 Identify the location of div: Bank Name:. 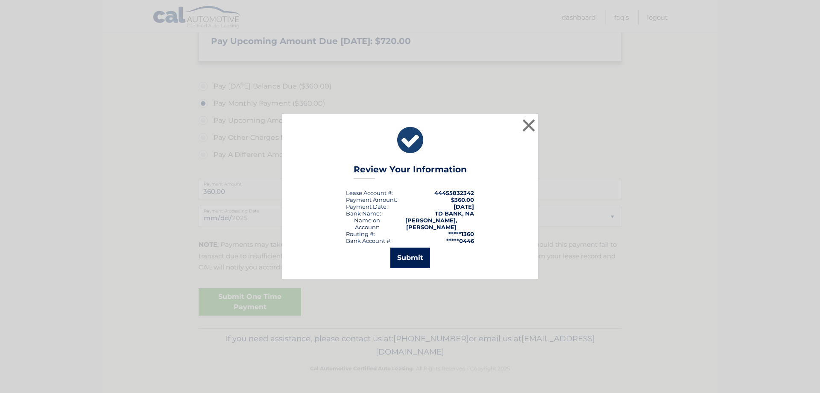
(364, 213).